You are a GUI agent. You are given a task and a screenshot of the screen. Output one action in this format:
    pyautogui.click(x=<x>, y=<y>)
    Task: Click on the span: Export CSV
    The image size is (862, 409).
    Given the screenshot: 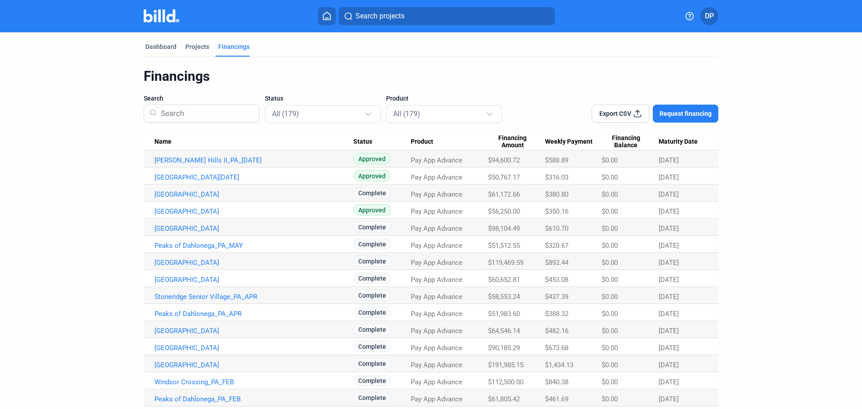 What is the action you would take?
    pyautogui.click(x=615, y=114)
    